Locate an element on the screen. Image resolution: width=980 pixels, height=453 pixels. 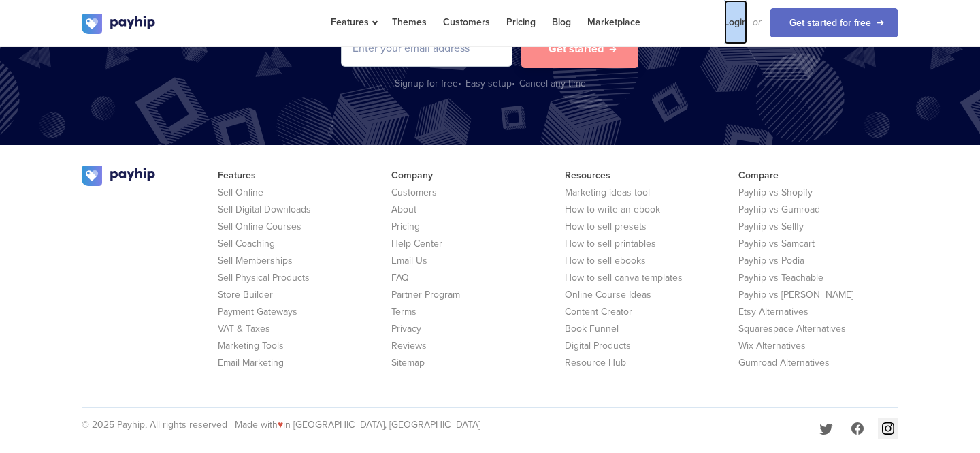
div: Cancel any time is located at coordinates (553, 84).